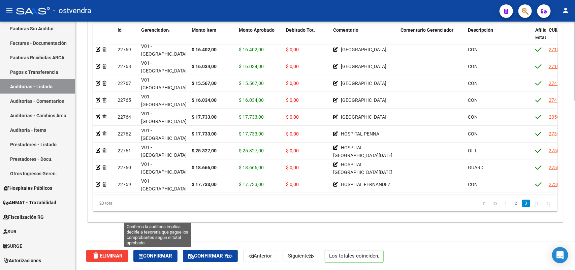 This screenshot has width=575, height=270. Describe the element at coordinates (251, 49) in the screenshot. I see `span: $ 16.402,00` at that location.